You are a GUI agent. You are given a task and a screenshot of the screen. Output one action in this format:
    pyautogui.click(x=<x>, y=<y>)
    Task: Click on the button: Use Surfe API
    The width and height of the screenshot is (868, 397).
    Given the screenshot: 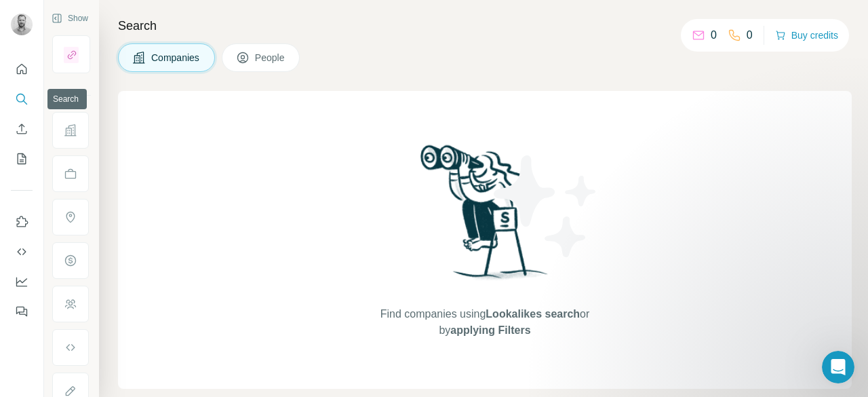 What is the action you would take?
    pyautogui.click(x=21, y=252)
    